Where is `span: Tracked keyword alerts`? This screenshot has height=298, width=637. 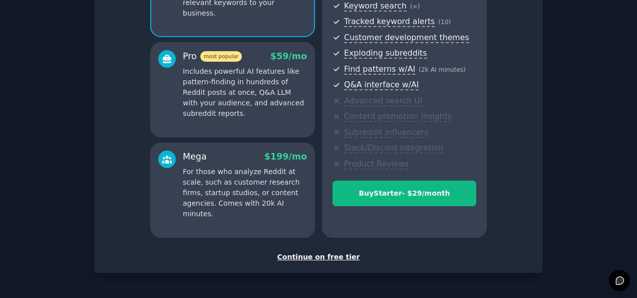 span: Tracked keyword alerts is located at coordinates (389, 22).